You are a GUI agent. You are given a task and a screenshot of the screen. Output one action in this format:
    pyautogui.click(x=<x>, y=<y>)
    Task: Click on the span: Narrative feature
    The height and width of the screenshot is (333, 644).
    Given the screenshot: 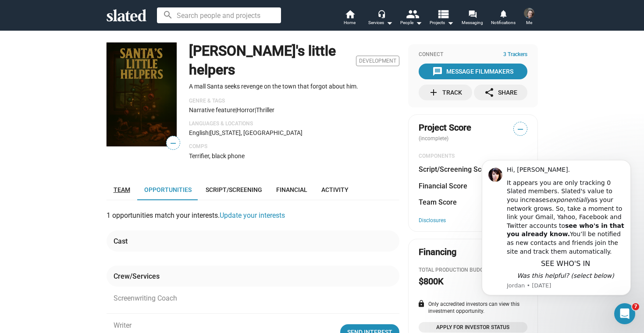 What is the action you would take?
    pyautogui.click(x=212, y=110)
    